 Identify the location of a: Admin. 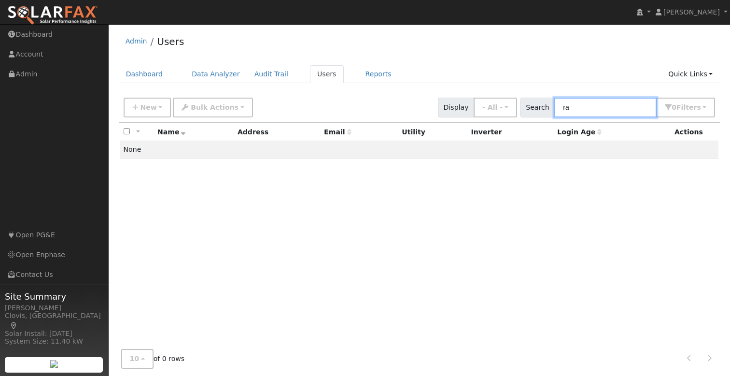
(136, 41).